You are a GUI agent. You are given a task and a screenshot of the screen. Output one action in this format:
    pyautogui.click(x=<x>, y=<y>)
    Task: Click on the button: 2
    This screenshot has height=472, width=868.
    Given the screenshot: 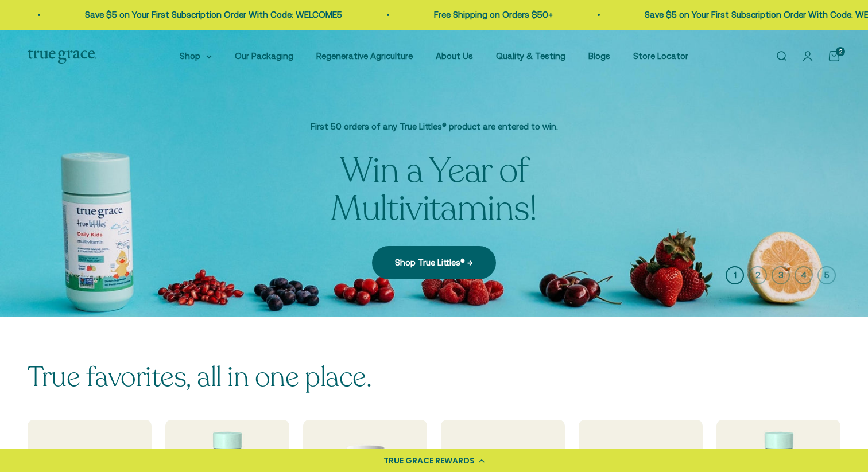 What is the action you would take?
    pyautogui.click(x=757, y=276)
    